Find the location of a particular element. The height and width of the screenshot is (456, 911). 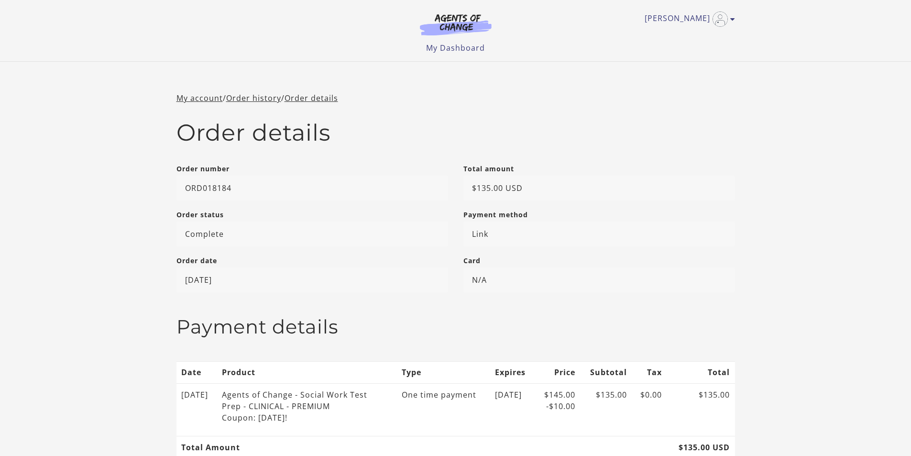

a: Order details is located at coordinates (311, 98).